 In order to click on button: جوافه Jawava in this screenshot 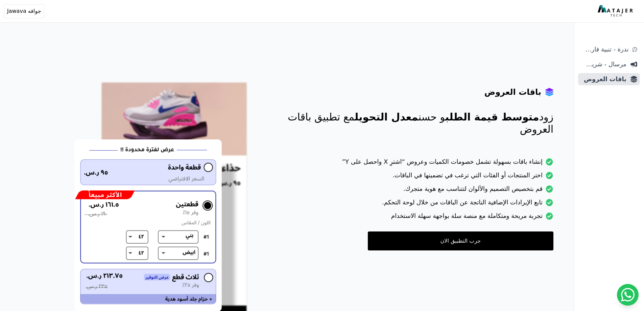, I will do `click(24, 11)`.